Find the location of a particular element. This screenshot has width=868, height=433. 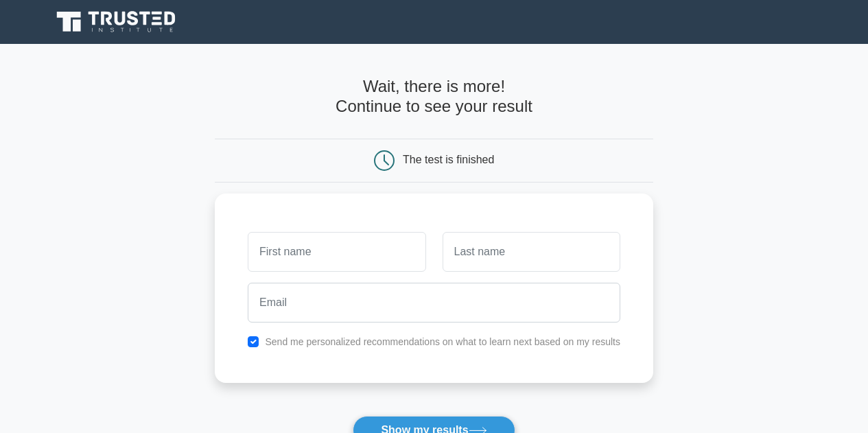

input: Email is located at coordinates (434, 303).